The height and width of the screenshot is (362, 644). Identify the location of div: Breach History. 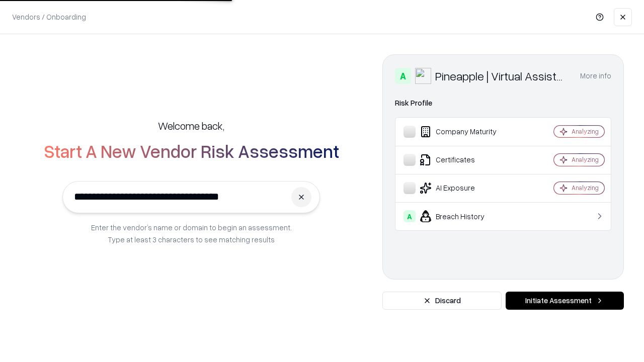
(463, 216).